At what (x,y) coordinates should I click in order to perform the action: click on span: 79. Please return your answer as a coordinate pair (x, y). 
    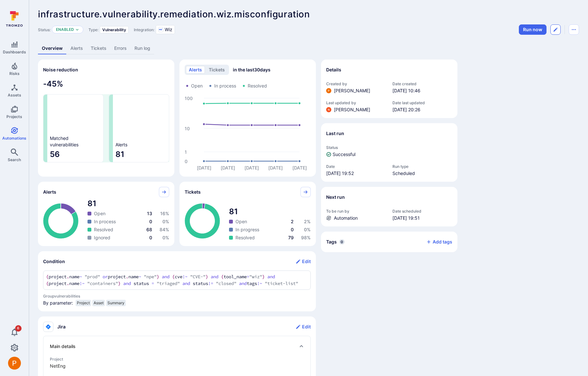
    Looking at the image, I should click on (291, 238).